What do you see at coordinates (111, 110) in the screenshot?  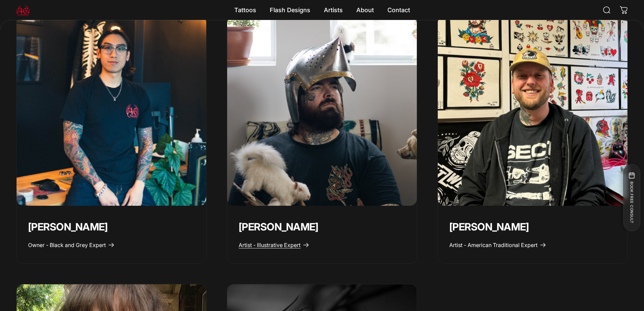 I see `img: 46 tattoo founder geoffrey wong in his studio in toronto` at bounding box center [111, 110].